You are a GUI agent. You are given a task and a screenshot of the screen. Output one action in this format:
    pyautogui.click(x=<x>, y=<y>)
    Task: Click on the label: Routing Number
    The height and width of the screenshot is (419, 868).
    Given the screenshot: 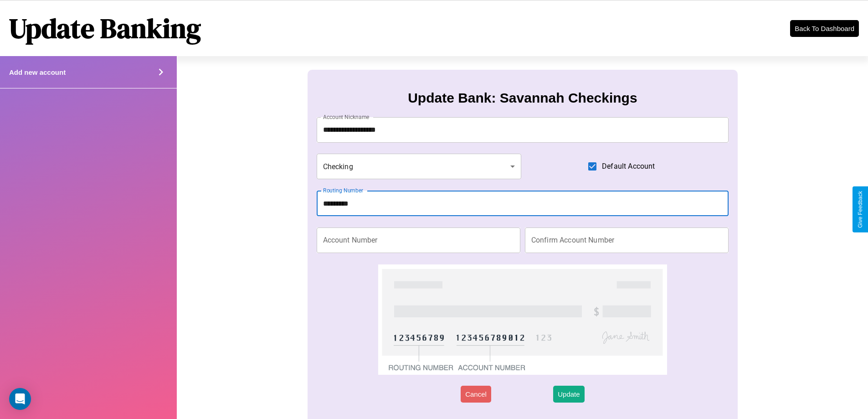 What is the action you would take?
    pyautogui.click(x=343, y=190)
    